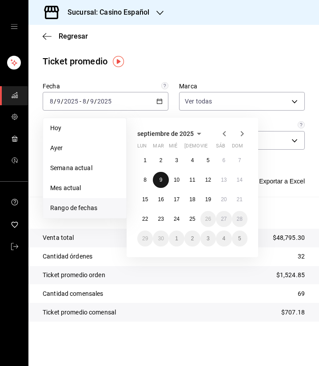 Image resolution: width=319 pixels, height=366 pixels. I want to click on button: 4 de septiembre de 2025, so click(192, 160).